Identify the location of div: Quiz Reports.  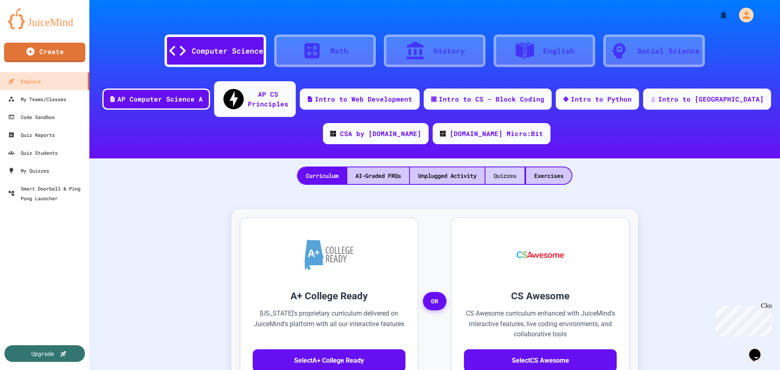
(31, 135).